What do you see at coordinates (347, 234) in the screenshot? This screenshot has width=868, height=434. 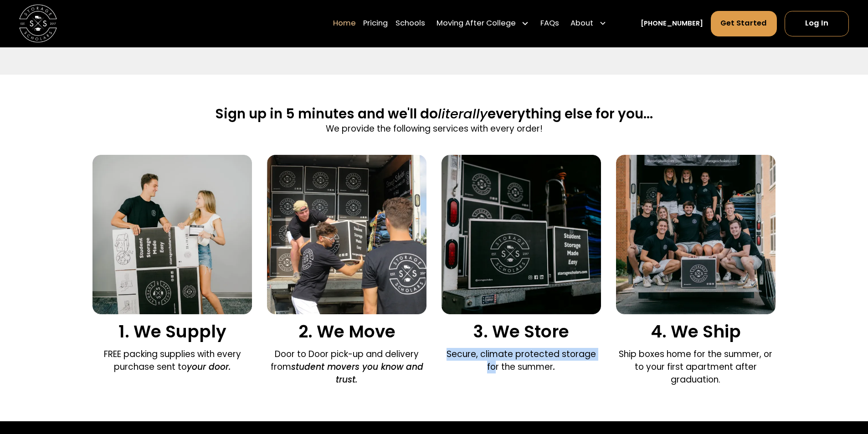 I see `img: Door to door pick and delivery.` at bounding box center [347, 234].